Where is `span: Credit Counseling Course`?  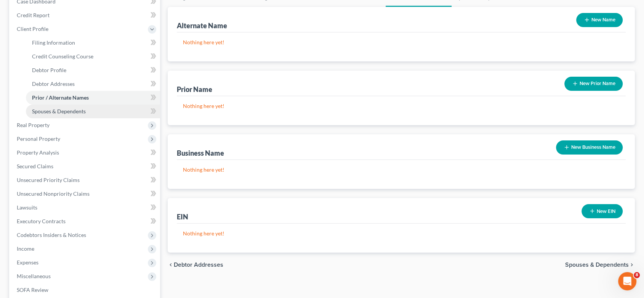
span: Credit Counseling Course is located at coordinates (62, 56).